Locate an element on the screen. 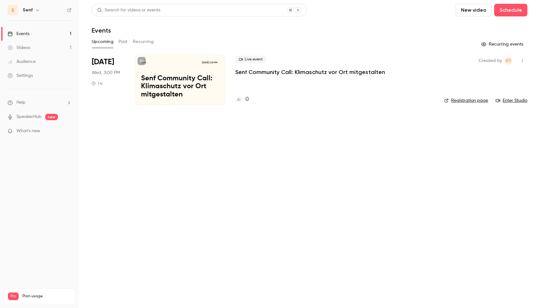 This screenshot has width=540, height=308. button: New video is located at coordinates (473, 10).